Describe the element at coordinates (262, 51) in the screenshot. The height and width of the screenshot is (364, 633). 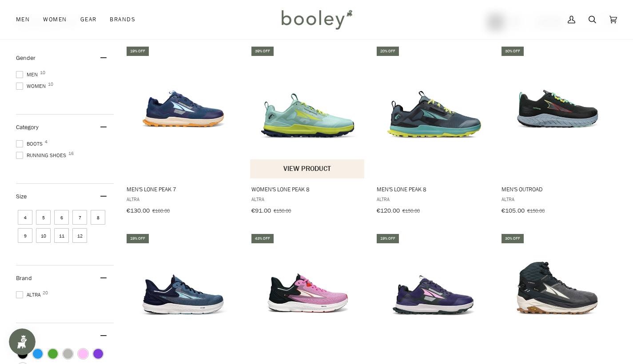
I see `div: 39% off` at that location.